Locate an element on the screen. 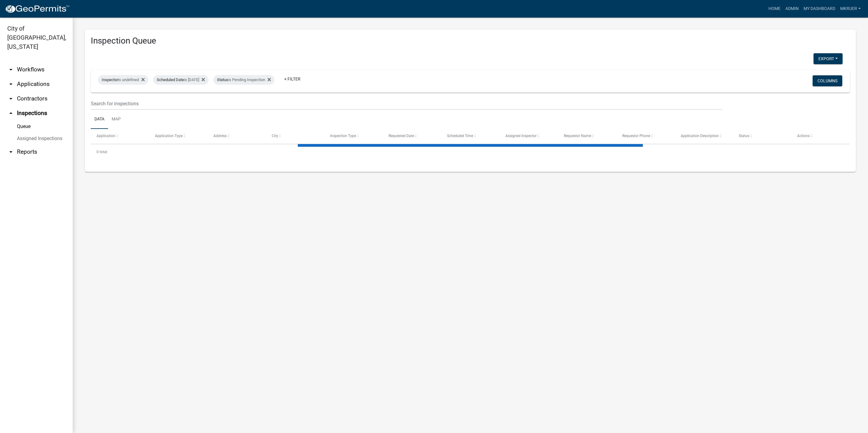  datatable-header-cell: Scheduled Time is located at coordinates (470, 136).